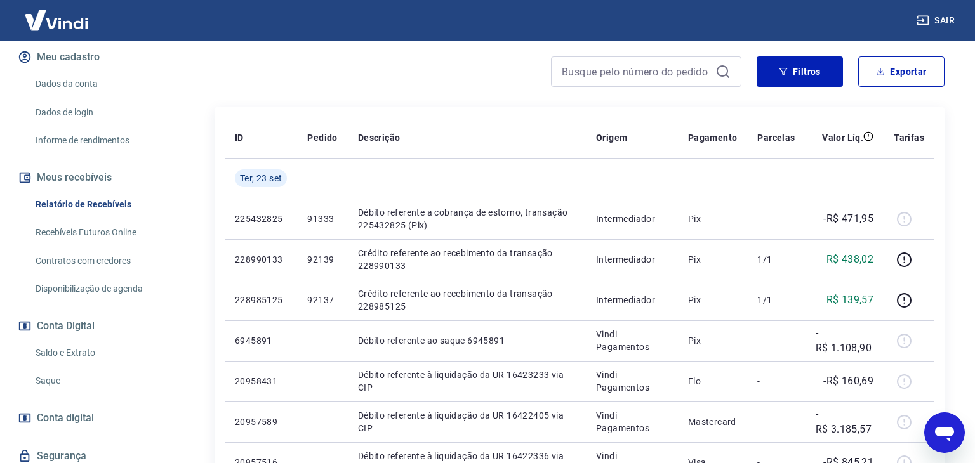 The width and height of the screenshot is (975, 463). I want to click on p: 20958431, so click(261, 382).